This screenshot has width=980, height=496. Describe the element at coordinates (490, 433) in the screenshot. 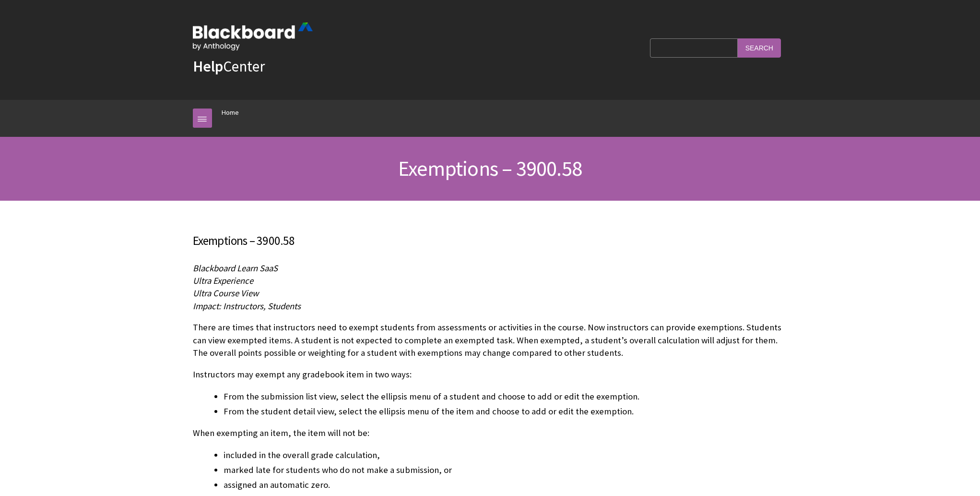

I see `p: When exempting an item, the item will not be:` at that location.